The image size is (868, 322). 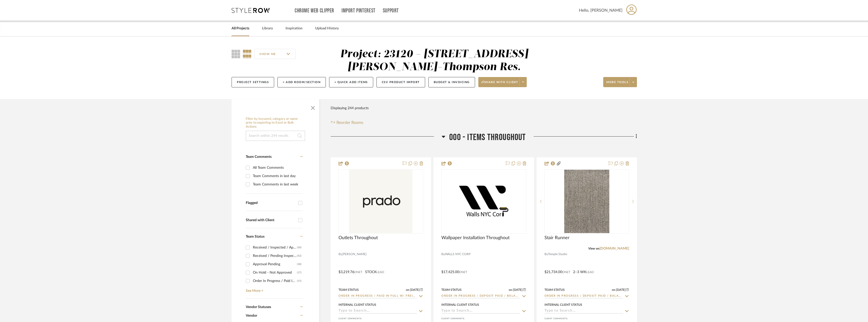 I want to click on div: (58), so click(x=299, y=247).